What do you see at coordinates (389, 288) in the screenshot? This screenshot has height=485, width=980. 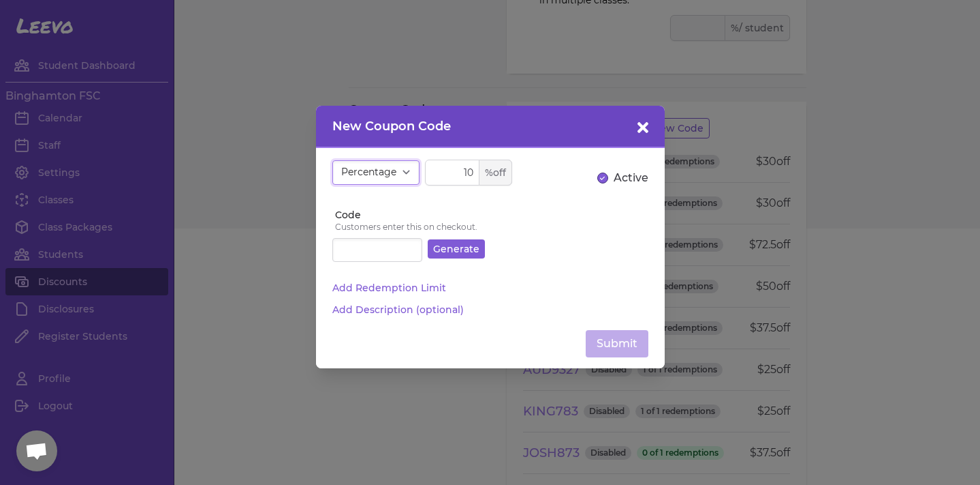 I see `button: Add Redemption Limit` at bounding box center [389, 288].